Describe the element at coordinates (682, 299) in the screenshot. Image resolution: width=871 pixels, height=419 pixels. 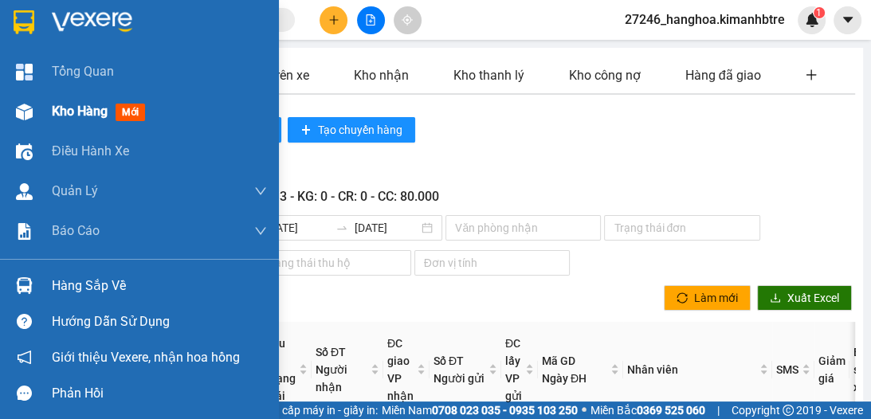
I see `span: sync` at that location.